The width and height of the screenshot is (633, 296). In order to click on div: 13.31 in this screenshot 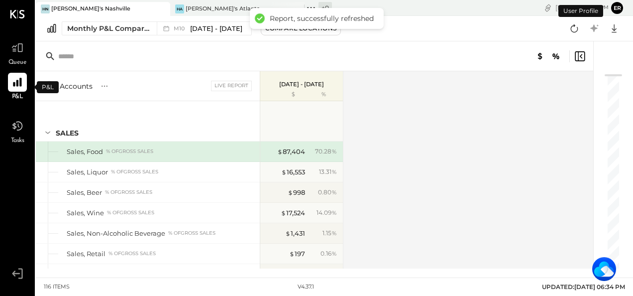, I will do `click(328, 172)`.